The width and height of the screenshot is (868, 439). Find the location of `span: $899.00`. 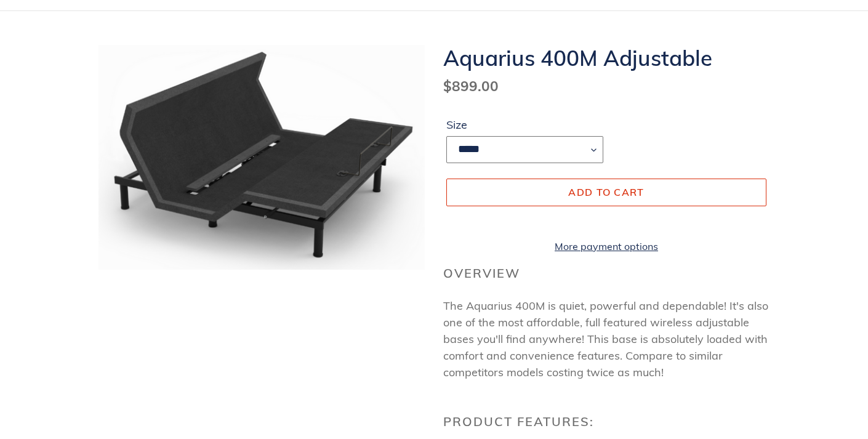

span: $899.00 is located at coordinates (471, 85).